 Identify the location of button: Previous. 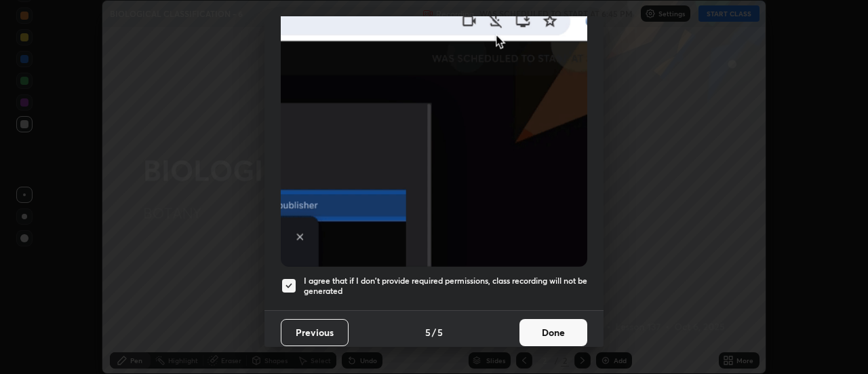
(314, 333).